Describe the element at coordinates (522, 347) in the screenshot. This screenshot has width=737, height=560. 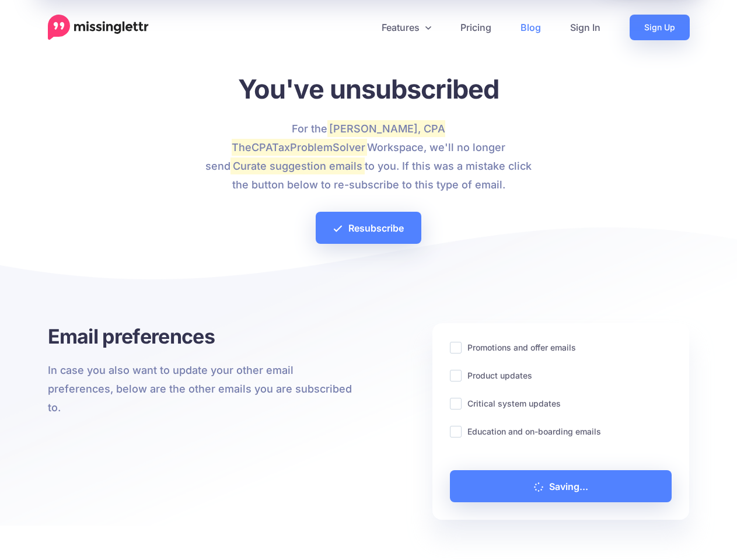
I see `label: Promotions and offer emails` at that location.